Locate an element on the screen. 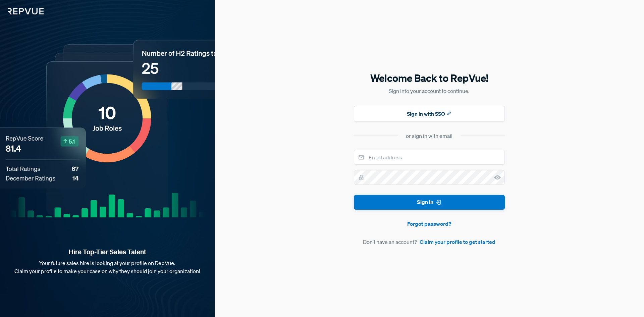  strong: Hire Top-Tier Sales Talent is located at coordinates (108, 252).